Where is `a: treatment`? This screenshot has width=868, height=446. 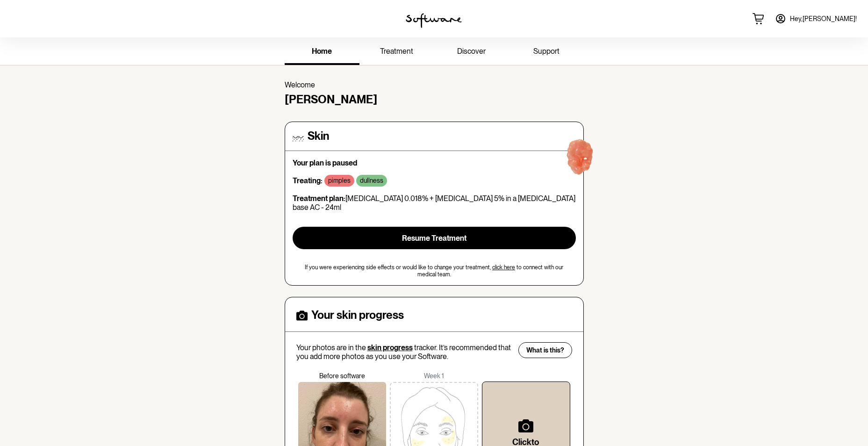 a: treatment is located at coordinates (397, 52).